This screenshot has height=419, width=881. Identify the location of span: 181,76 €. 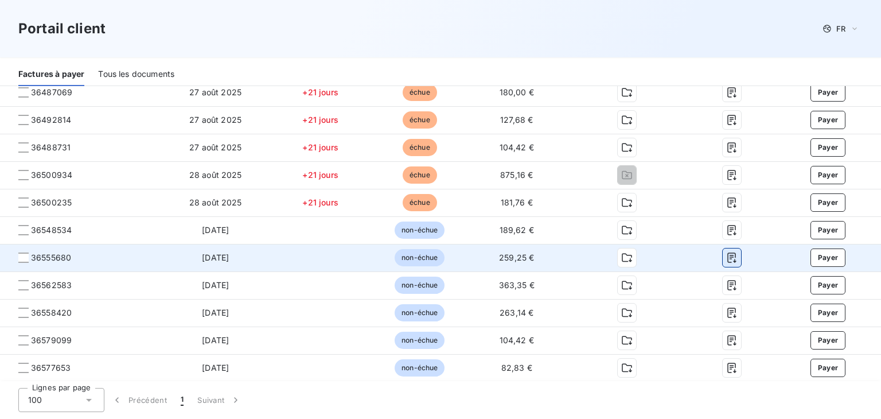
(517, 202).